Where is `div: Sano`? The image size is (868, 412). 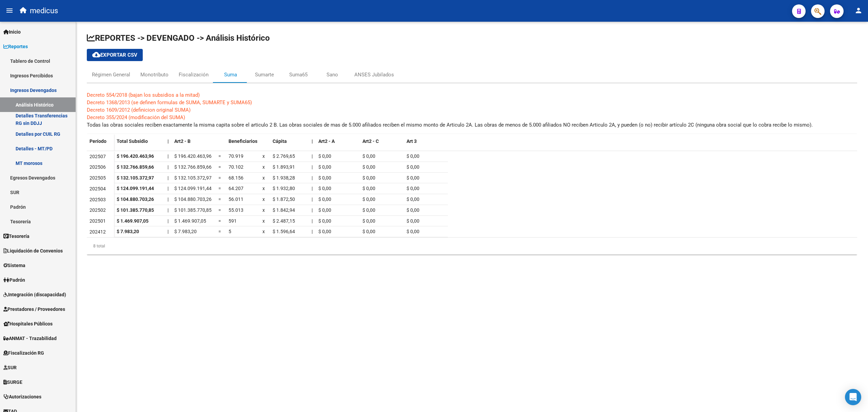
div: Sano is located at coordinates (332, 74).